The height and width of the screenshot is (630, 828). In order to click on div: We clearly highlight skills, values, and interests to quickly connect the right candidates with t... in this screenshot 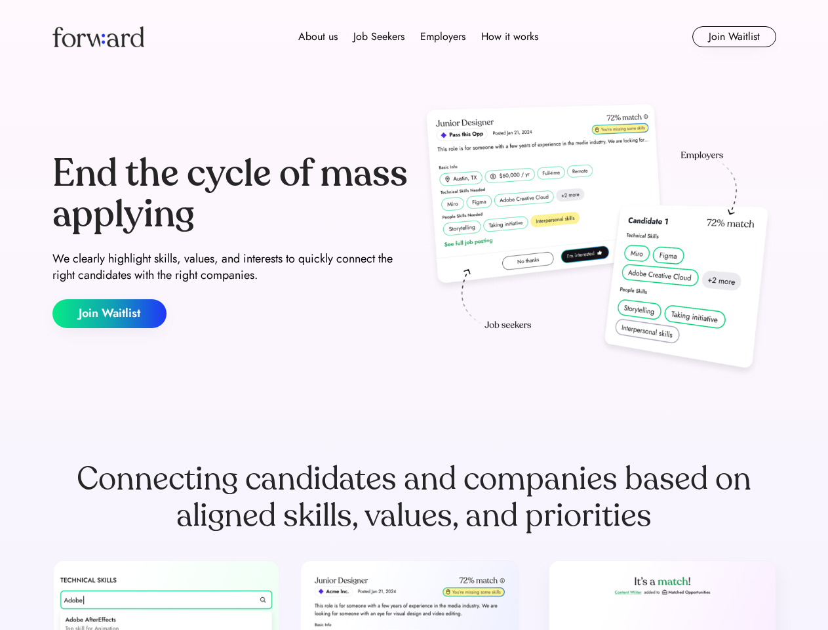, I will do `click(231, 267)`.